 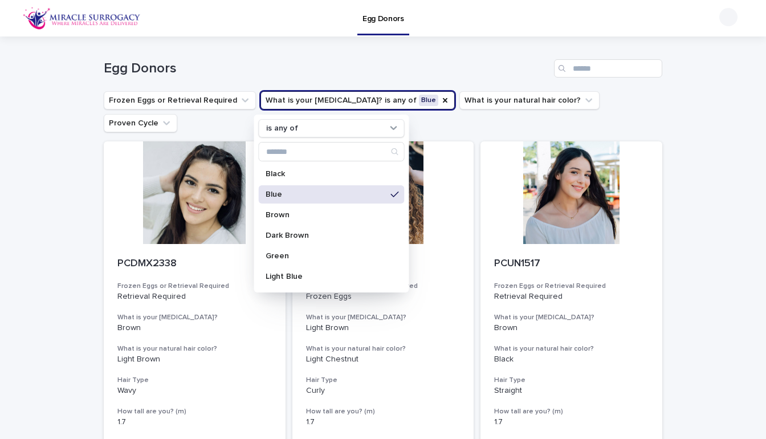 I want to click on button: What is your eye color?, so click(x=357, y=100).